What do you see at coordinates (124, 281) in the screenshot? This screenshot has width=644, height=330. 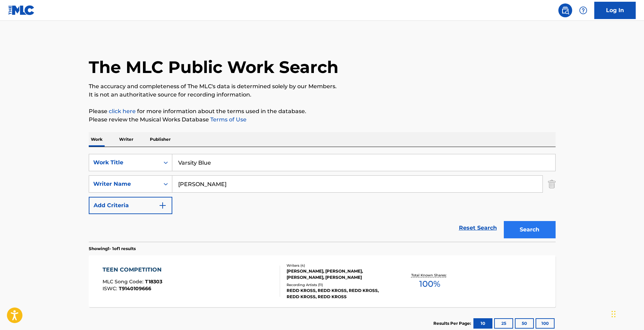 I see `span: MLC Song Code :` at bounding box center [124, 281].